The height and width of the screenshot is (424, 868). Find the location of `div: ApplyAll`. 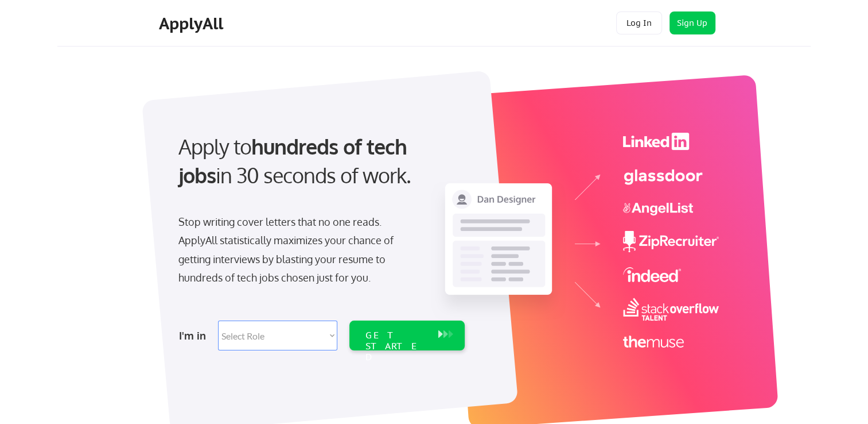

div: ApplyAll is located at coordinates (193, 23).